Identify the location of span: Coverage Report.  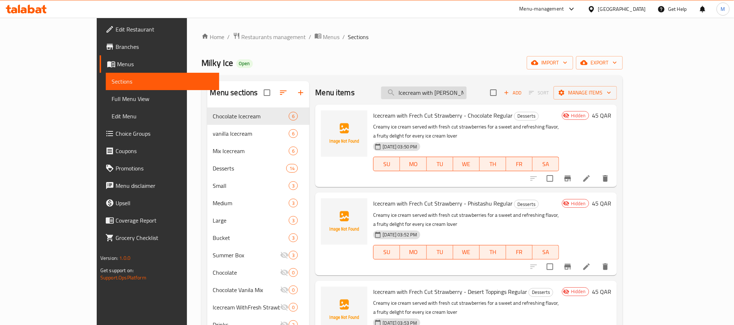
(165, 221).